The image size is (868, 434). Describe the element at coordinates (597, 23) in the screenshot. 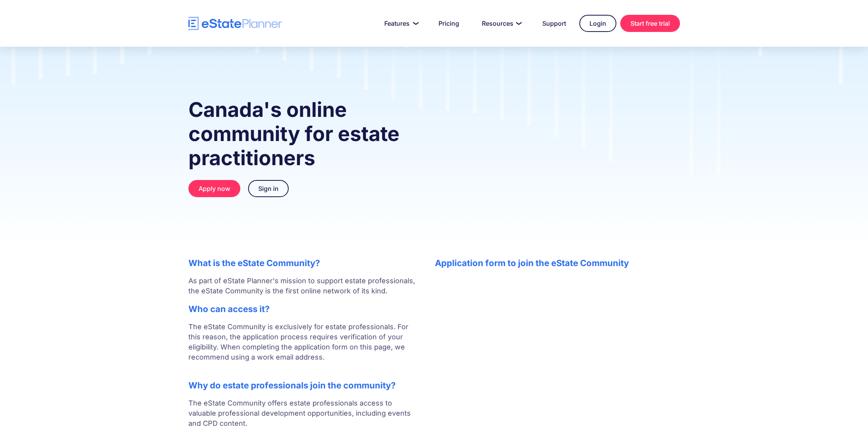

I see `a: Login` at that location.